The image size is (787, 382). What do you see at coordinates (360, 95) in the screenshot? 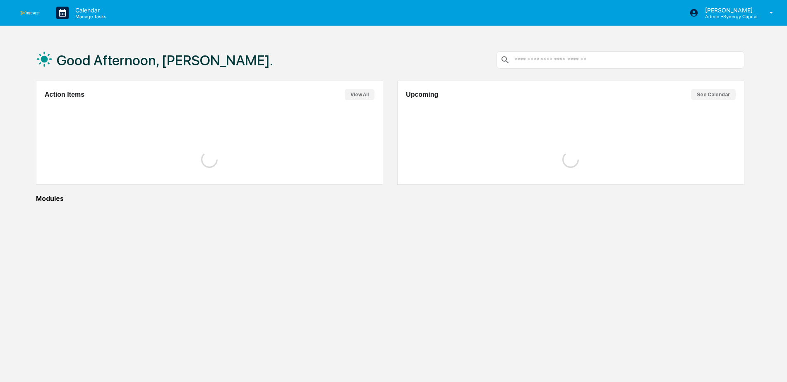
I see `button: View All` at bounding box center [360, 95].